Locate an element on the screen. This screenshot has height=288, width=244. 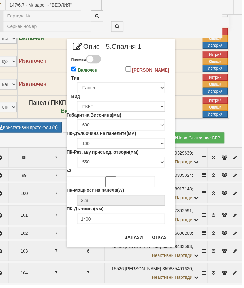
button: Отказ is located at coordinates (161, 240).